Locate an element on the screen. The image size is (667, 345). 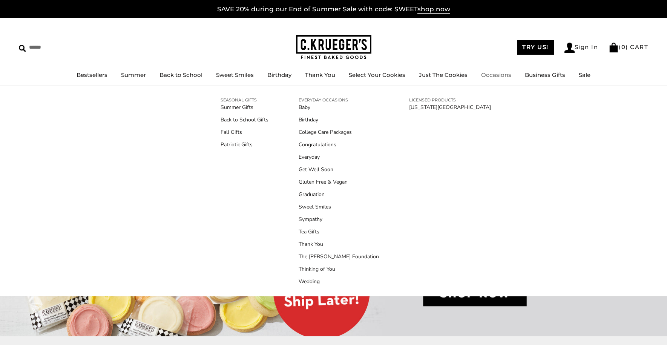
a: EVERYDAY OCCASIONS is located at coordinates (339, 100).